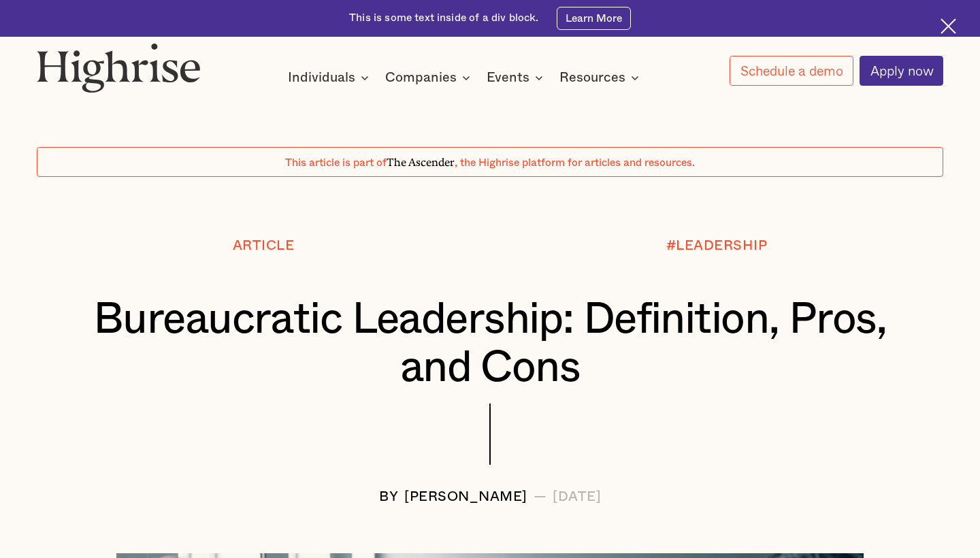  What do you see at coordinates (592, 78) in the screenshot?
I see `div: Resources` at bounding box center [592, 78].